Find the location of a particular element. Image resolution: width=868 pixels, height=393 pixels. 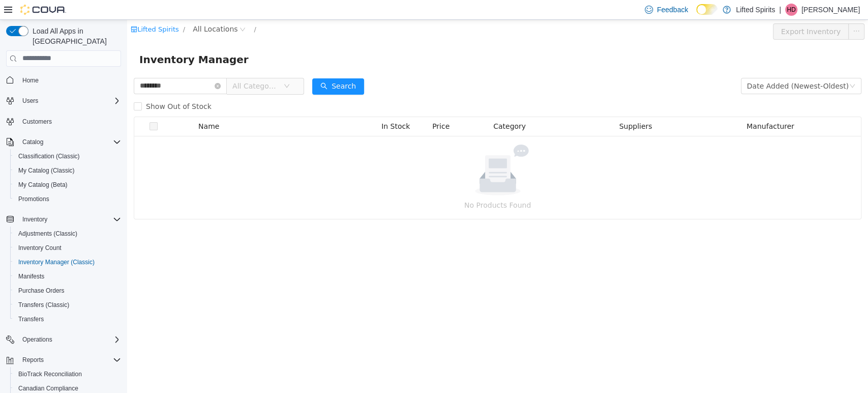

a: icon: shopLifted Spirits is located at coordinates (27, 9).